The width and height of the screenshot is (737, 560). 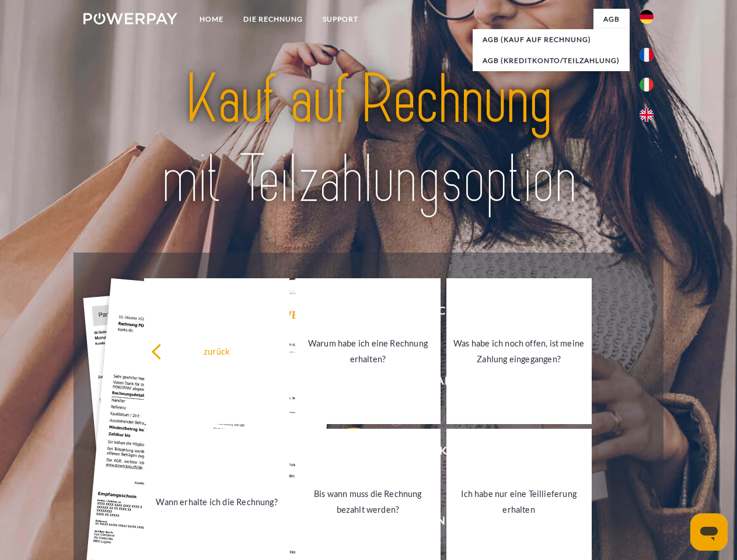 What do you see at coordinates (368, 139) in the screenshot?
I see `img: title-powerpay_de.svg` at bounding box center [368, 139].